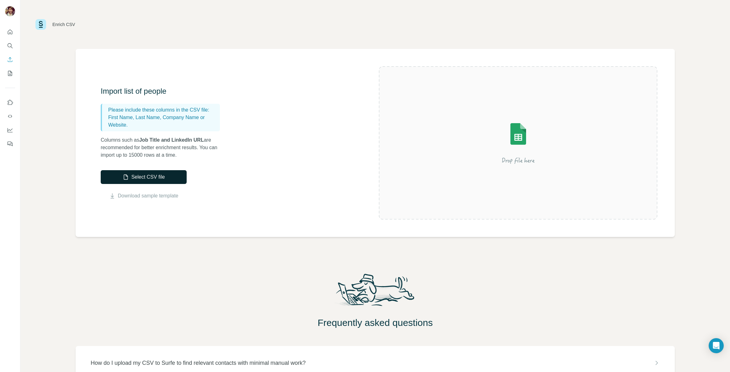 This screenshot has width=730, height=372. I want to click on span: Job Title and LinkedIn URL, so click(171, 140).